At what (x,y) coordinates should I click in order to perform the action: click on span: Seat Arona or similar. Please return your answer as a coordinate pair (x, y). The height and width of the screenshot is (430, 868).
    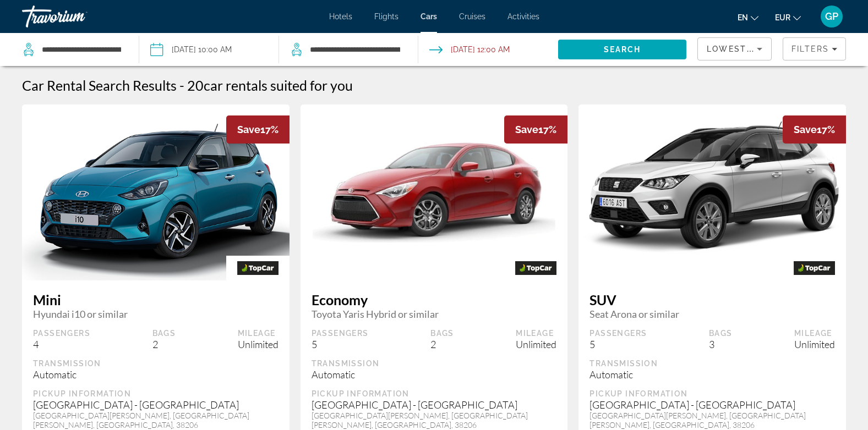
    Looking at the image, I should click on (712, 314).